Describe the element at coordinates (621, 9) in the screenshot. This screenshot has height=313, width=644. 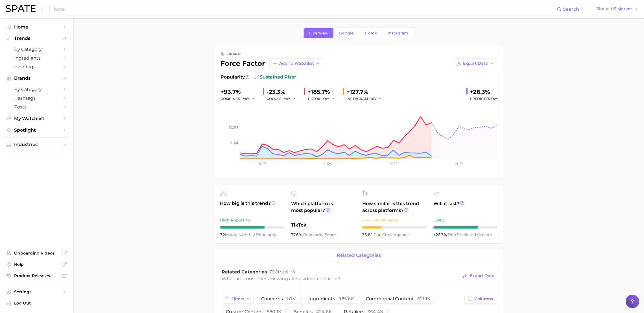
I see `span: US Market` at that location.